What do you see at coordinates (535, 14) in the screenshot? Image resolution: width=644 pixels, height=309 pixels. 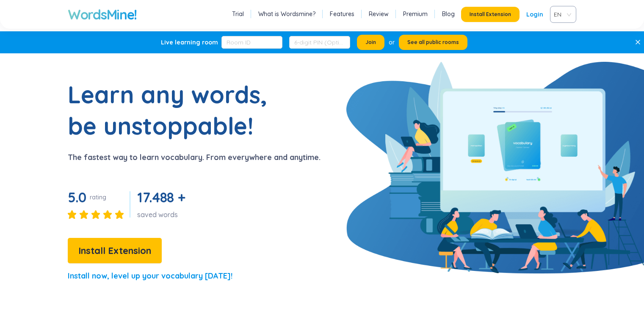 I see `a: Login` at bounding box center [535, 14].